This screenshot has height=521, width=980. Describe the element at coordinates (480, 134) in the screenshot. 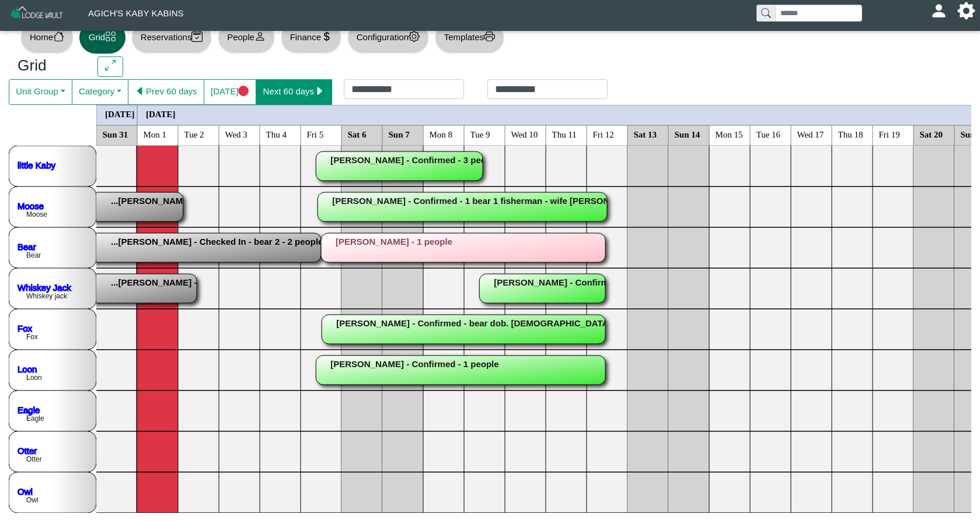

I see `text: Tue 9` at that location.